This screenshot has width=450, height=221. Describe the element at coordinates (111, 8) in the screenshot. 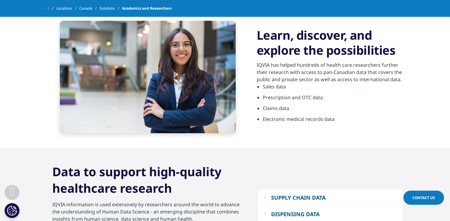

I see `a: Solutions` at that location.